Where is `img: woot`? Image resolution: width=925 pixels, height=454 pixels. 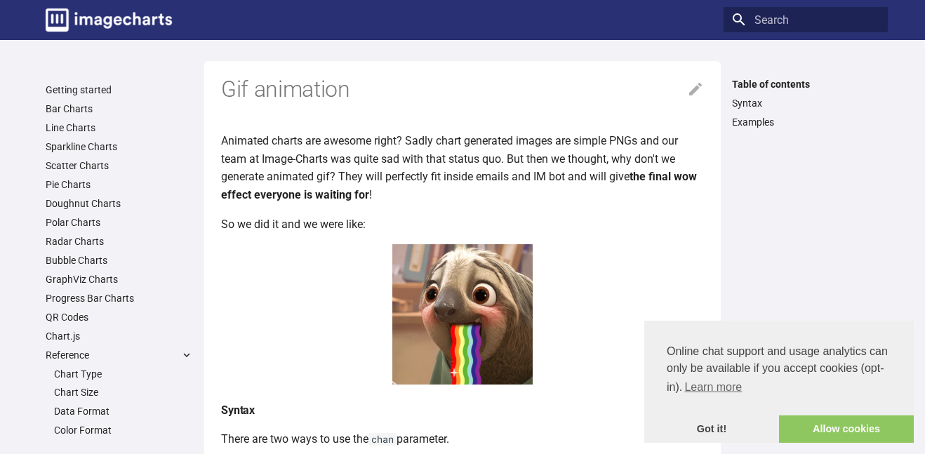 img: woot is located at coordinates (463, 314).